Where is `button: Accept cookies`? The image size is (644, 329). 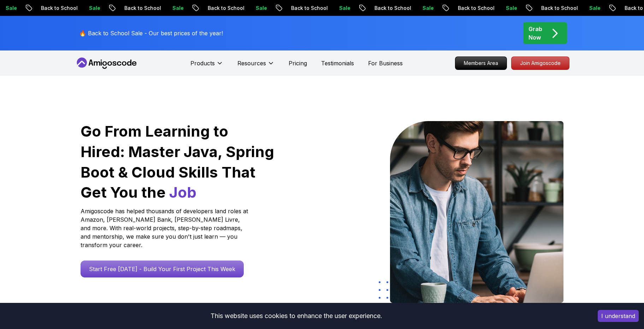 button: Accept cookies is located at coordinates (618, 316).